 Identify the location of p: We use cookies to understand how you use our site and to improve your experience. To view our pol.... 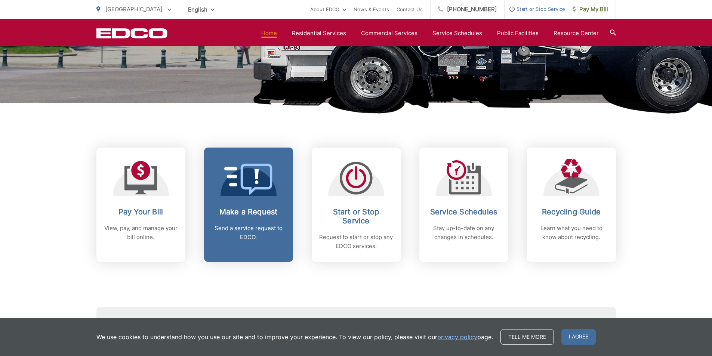
(295, 337).